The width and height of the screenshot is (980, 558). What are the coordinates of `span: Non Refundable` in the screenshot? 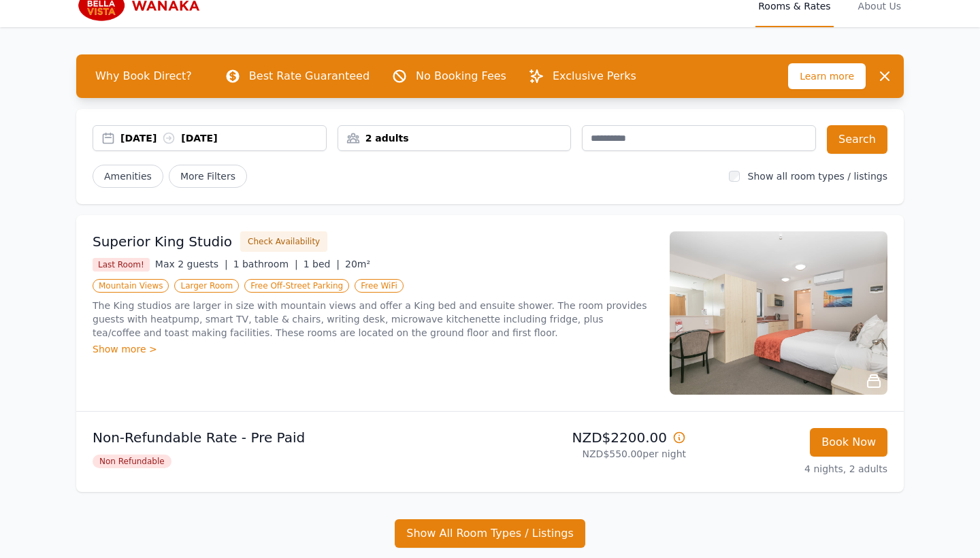 It's located at (132, 462).